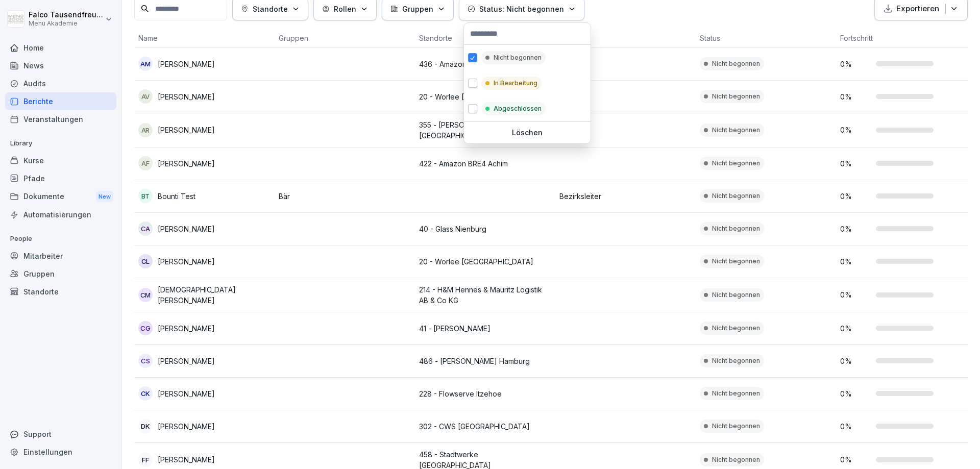 Image resolution: width=980 pixels, height=469 pixels. I want to click on p: Nicht begonnen, so click(518, 58).